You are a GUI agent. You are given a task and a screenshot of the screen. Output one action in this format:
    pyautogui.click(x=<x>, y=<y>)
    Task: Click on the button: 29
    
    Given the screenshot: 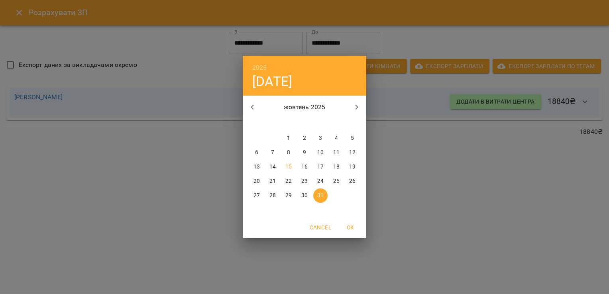 What is the action you would take?
    pyautogui.click(x=288, y=196)
    